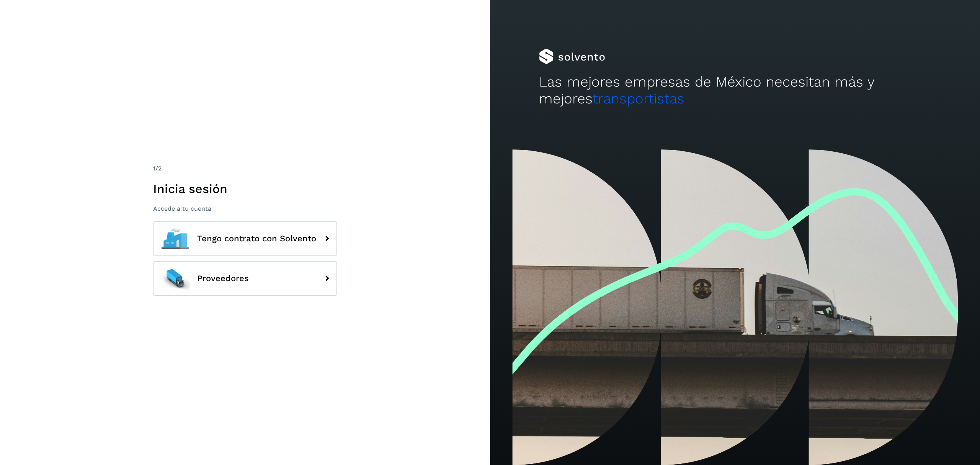 The width and height of the screenshot is (980, 465). What do you see at coordinates (245, 208) in the screenshot?
I see `p: Accede a tu cuenta` at bounding box center [245, 208].